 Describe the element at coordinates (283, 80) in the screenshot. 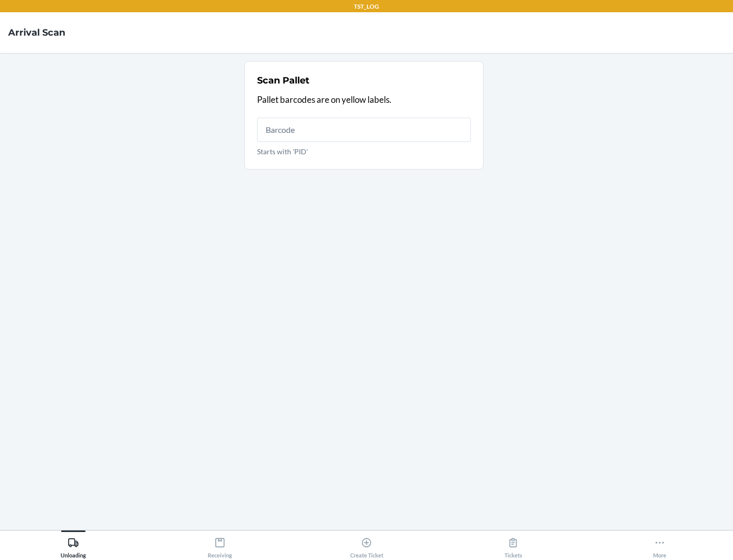

I see `h2: Scan Pallet` at that location.